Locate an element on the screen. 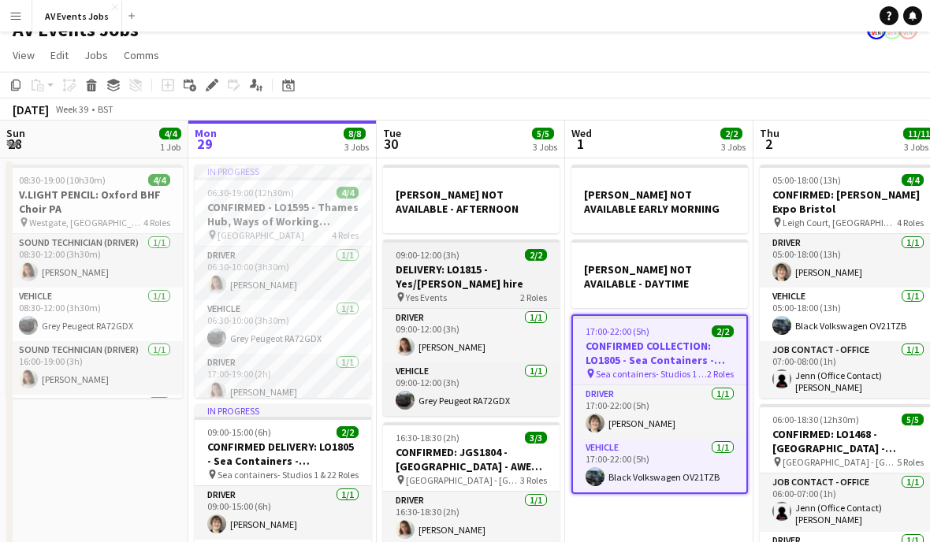 The width and height of the screenshot is (930, 542). span: Mon is located at coordinates (206, 133).